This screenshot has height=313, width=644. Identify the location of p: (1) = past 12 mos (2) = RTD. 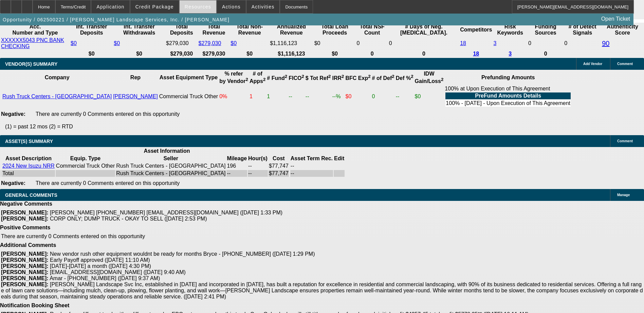
(324, 127).